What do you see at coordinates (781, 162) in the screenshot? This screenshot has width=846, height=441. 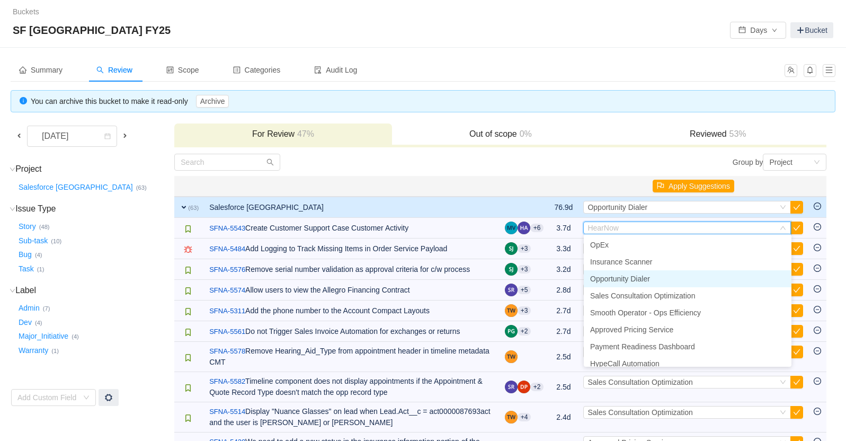 I see `div: Project` at bounding box center [781, 162].